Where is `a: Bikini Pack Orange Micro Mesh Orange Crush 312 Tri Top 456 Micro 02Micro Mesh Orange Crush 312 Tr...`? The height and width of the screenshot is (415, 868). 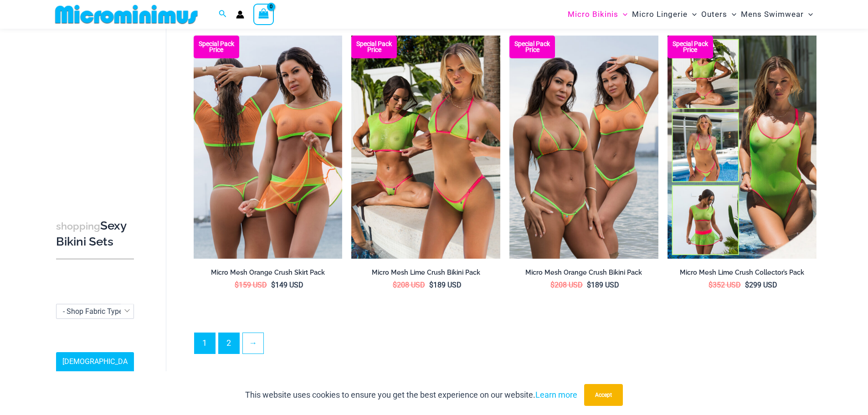 a: Bikini Pack Orange Micro Mesh Orange Crush 312 Tri Top 456 Micro 02Micro Mesh Orange Crush 312 Tr... is located at coordinates (584, 147).